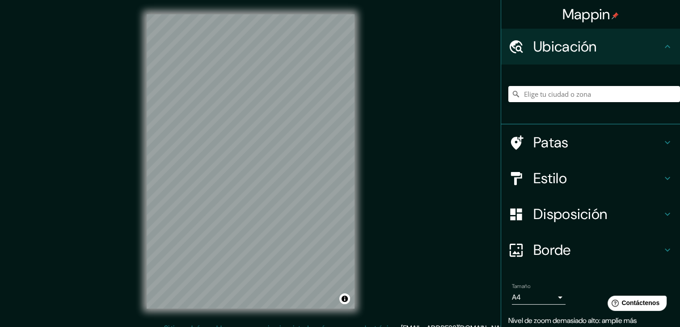 The width and height of the screenshot is (680, 327). What do you see at coordinates (591, 250) in the screenshot?
I see `div: Borde` at bounding box center [591, 250].